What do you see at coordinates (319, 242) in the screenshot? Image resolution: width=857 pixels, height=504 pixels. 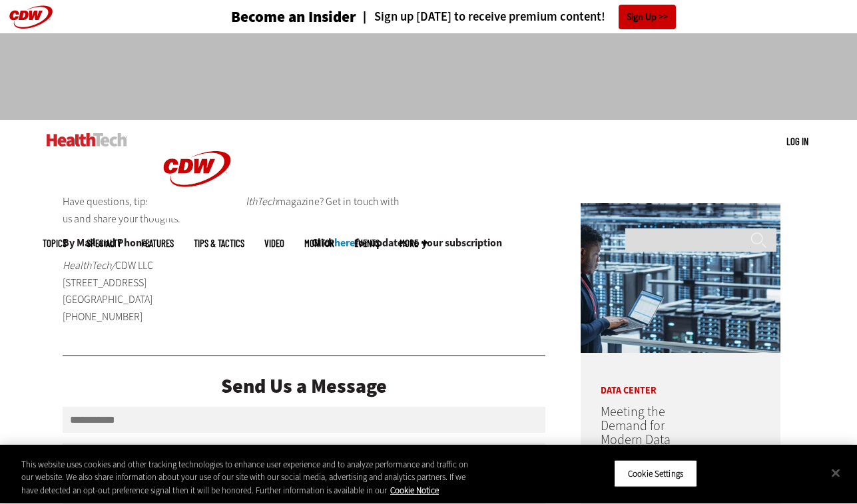 I see `a: MonITor` at bounding box center [319, 242].